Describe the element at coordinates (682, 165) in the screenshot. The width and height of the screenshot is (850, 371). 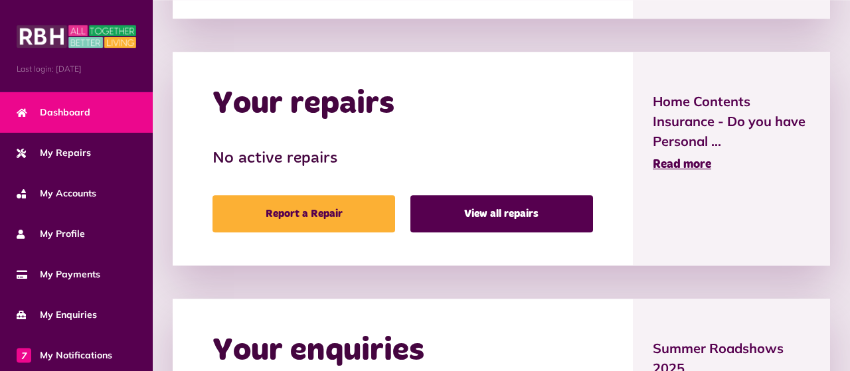
I see `span: Read more` at that location.